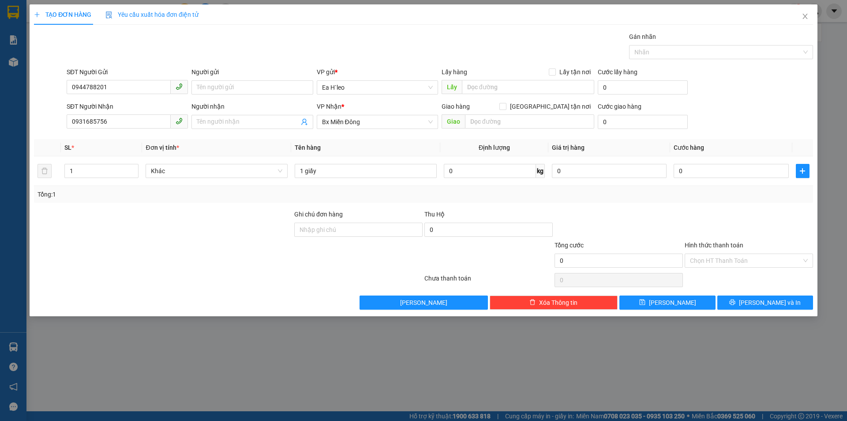  I want to click on label: Cước giao hàng, so click(620, 106).